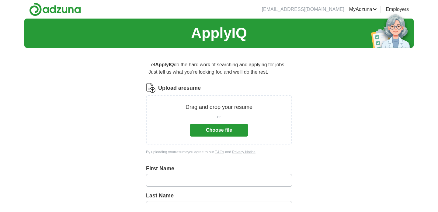  Describe the element at coordinates (219, 107) in the screenshot. I see `p: Drag and drop your resume` at that location.